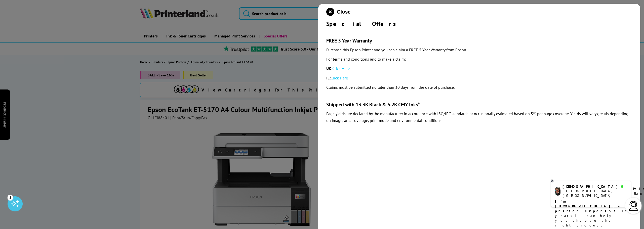  Describe the element at coordinates (479, 87) in the screenshot. I see `p: Claims must be submitted no later than 30 days from the date of purchase.` at that location.